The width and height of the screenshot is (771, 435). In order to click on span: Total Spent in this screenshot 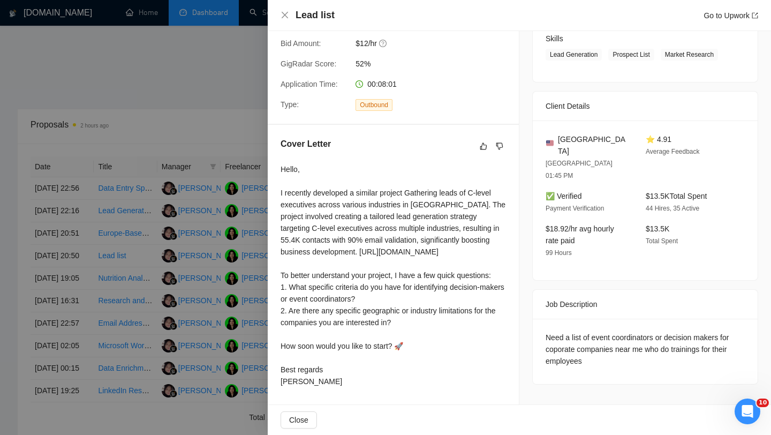, I will do `click(662, 241)`.